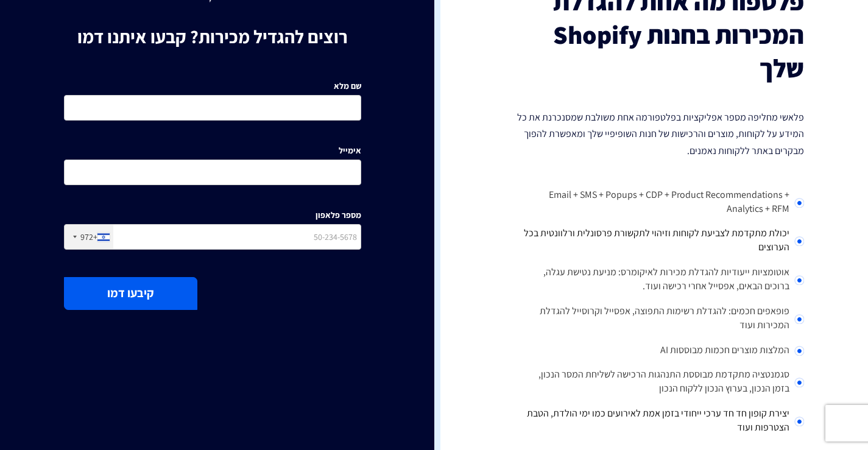 Image resolution: width=868 pixels, height=450 pixels. Describe the element at coordinates (657, 383) in the screenshot. I see `li: סגמנטציה מתקדמת מבוססת התנהגות הרכישה לשליחת המסר הנכון, בזמן הנכון, בערוץ הנכון ללקוח הנכון` at that location.